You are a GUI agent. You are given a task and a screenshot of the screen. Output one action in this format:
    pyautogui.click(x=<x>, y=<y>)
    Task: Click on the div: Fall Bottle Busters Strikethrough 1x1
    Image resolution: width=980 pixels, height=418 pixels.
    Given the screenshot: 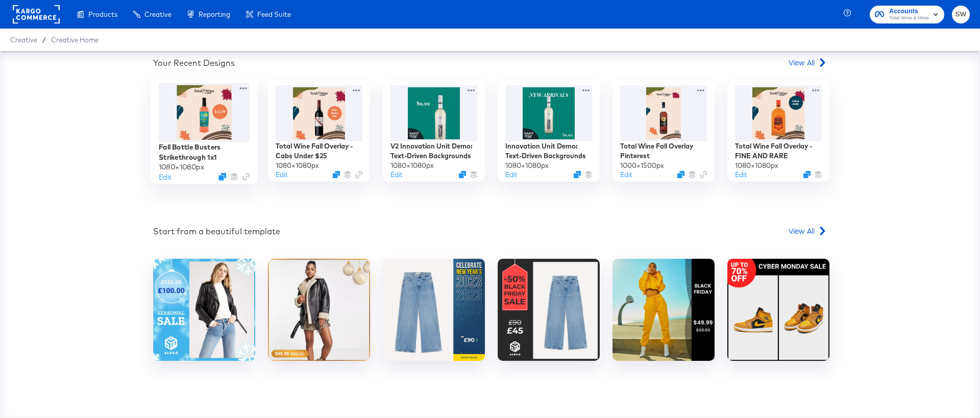 What is the action you would take?
    pyautogui.click(x=204, y=152)
    